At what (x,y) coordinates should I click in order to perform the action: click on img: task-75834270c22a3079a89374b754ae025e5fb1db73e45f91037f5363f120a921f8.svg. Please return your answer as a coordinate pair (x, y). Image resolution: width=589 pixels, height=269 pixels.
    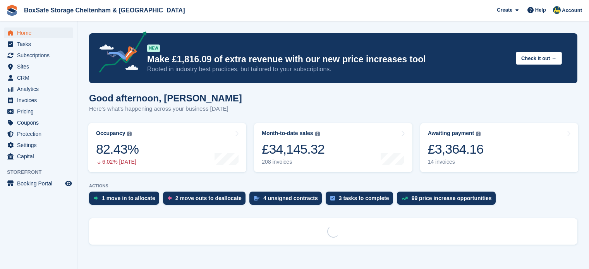
    Looking at the image, I should click on (332, 198).